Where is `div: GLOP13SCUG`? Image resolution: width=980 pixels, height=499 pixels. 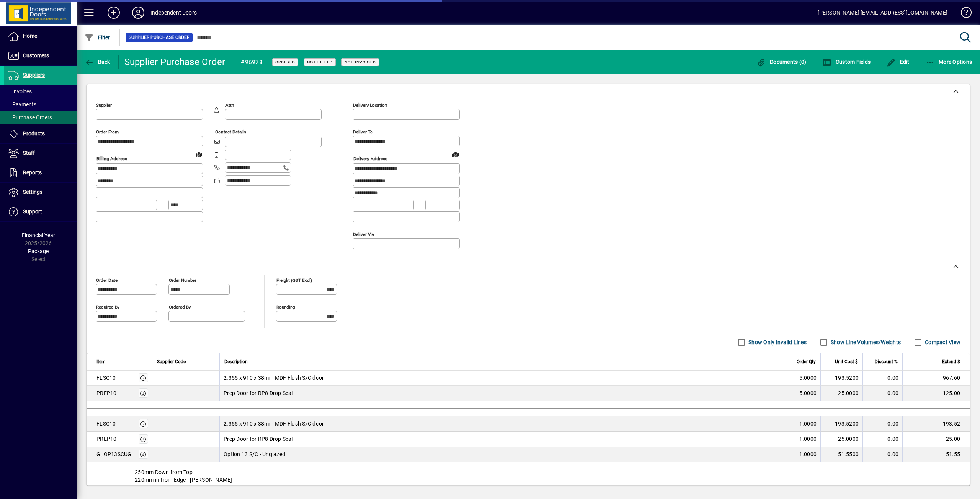
div: GLOP13SCUG is located at coordinates (114, 455).